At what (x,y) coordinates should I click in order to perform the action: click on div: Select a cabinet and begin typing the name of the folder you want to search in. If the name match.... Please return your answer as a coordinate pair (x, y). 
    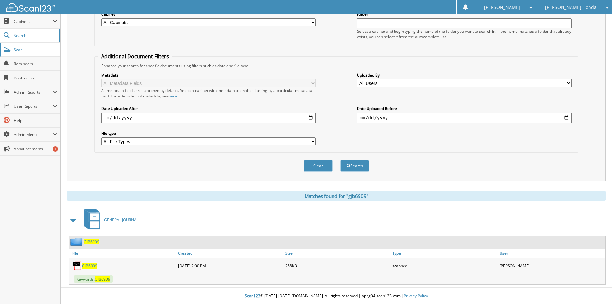
    Looking at the image, I should click on (464, 34).